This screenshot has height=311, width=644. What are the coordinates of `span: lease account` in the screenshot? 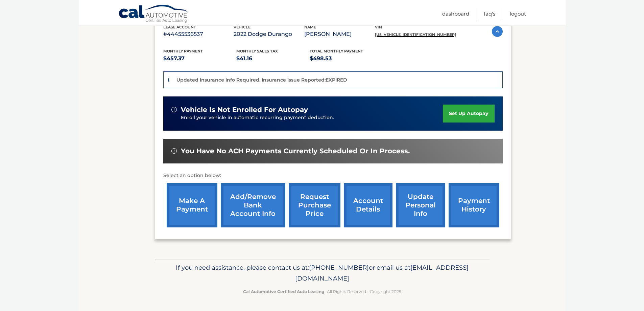 It's located at (180, 27).